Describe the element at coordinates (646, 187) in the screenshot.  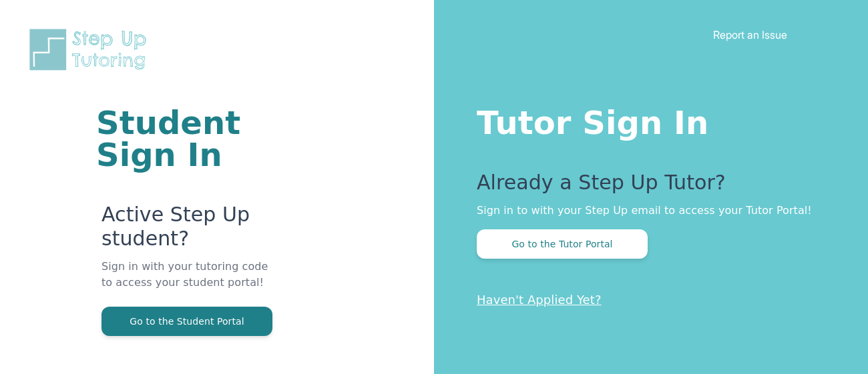
I see `p: Already a Step Up Tutor?` at that location.